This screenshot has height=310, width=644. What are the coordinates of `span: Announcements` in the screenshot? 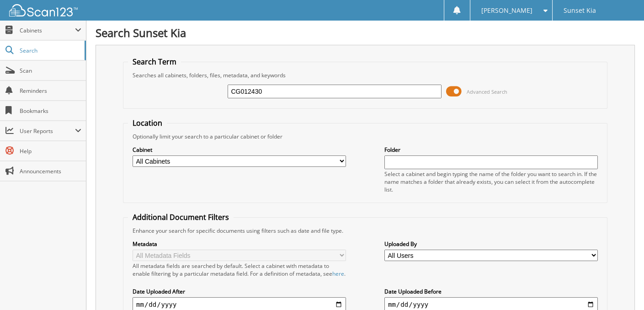 It's located at (50, 171).